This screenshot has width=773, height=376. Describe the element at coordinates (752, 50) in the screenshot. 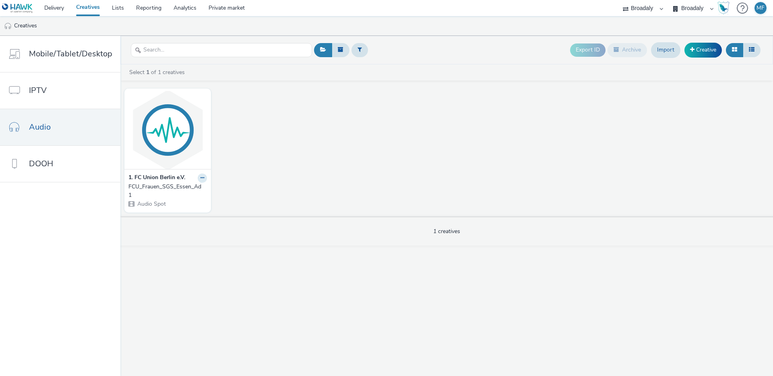

I see `button: Table` at that location.